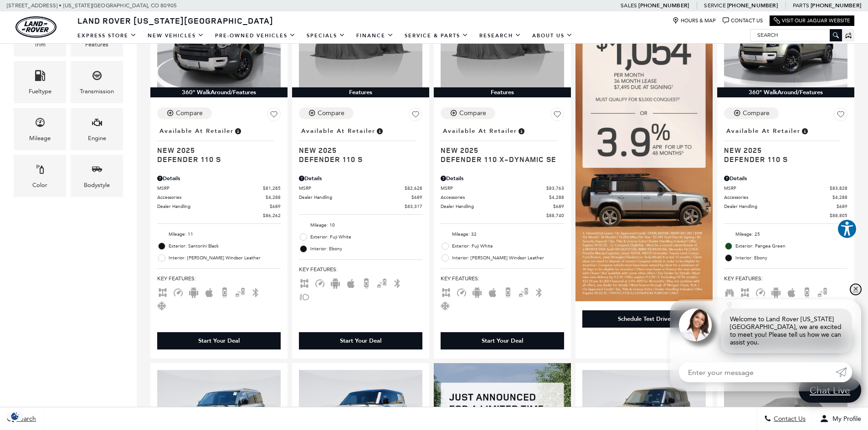 This screenshot has height=430, width=868. What do you see at coordinates (791, 247) in the screenshot?
I see `span: Exterior: Pangea Green` at bounding box center [791, 247].